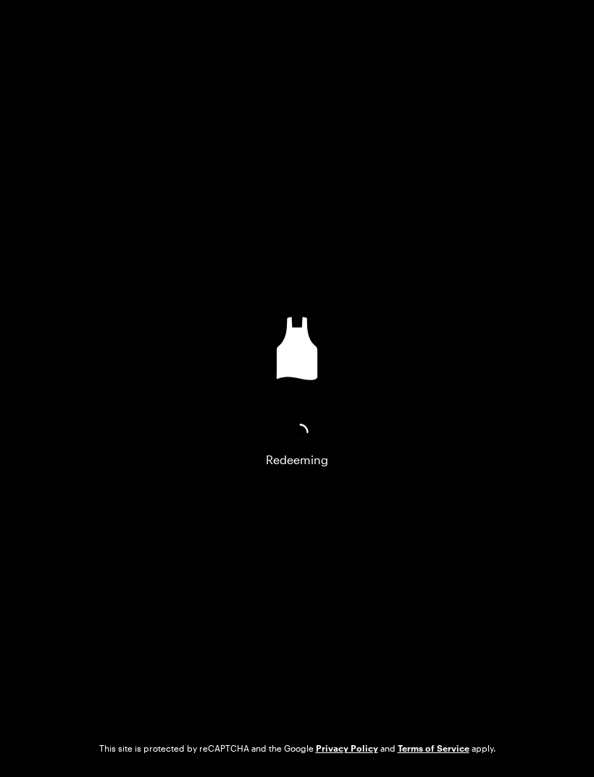  I want to click on a: Google Privacy Policy, so click(347, 748).